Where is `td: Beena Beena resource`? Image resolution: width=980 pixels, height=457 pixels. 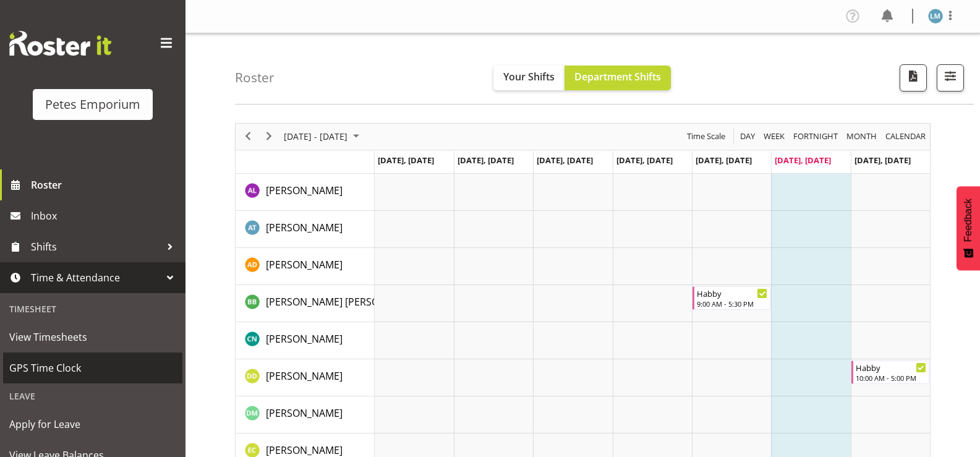
td: Beena Beena resource is located at coordinates (305, 303).